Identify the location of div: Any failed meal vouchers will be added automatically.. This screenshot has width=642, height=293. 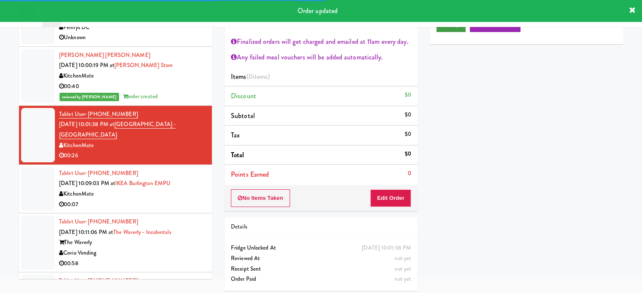
(321, 57).